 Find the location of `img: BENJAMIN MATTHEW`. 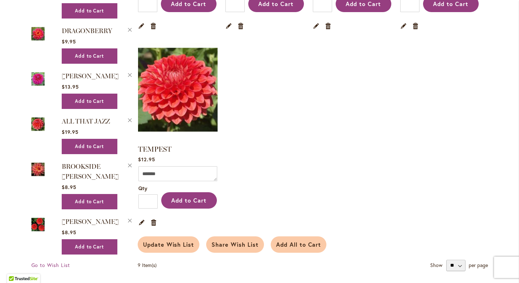

img: BENJAMIN MATTHEW is located at coordinates (38, 225).